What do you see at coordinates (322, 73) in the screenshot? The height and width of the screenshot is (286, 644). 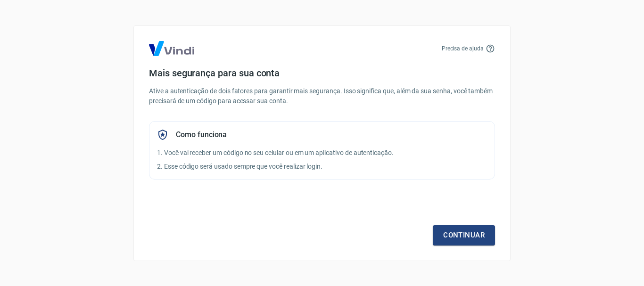 I see `h4: Mais segurança para sua conta` at bounding box center [322, 73].